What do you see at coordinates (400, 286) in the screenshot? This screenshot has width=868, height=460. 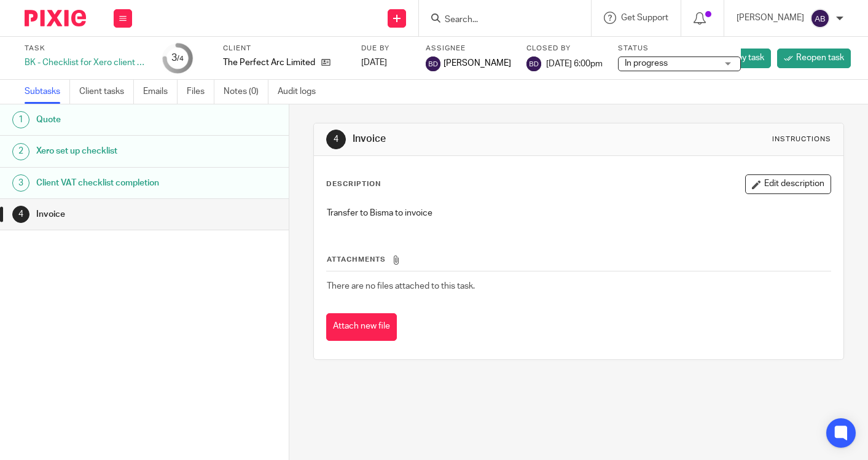 I see `span: There are no files attached to this task.` at bounding box center [400, 286].